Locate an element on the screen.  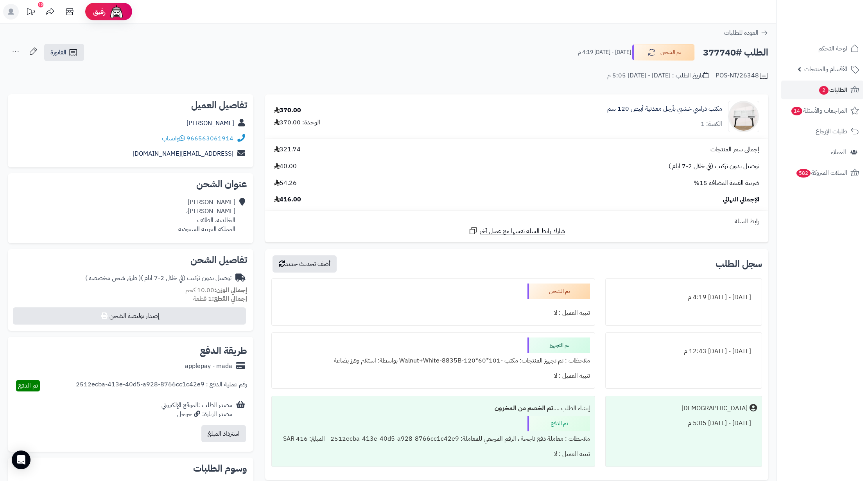
span: 416.00 is located at coordinates (287, 199).